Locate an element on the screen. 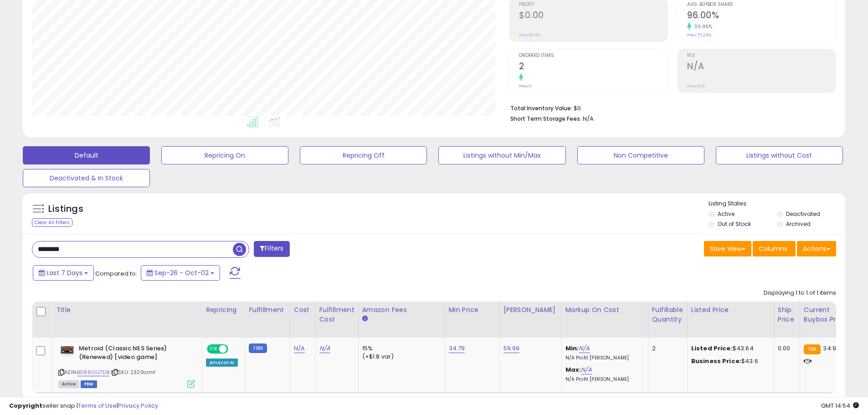 The height and width of the screenshot is (415, 868). b: Metroid (Classic NES Series) (Renewed) [video game] is located at coordinates (134, 354).